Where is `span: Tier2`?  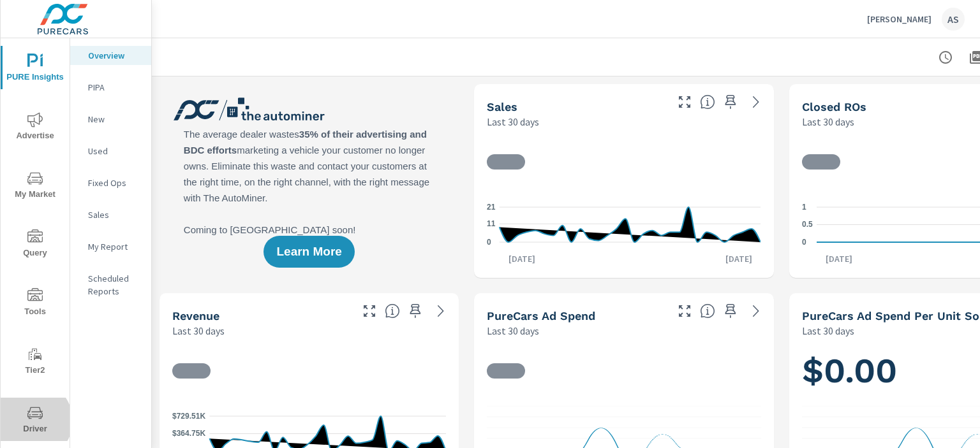 span: Tier2 is located at coordinates (35, 362).